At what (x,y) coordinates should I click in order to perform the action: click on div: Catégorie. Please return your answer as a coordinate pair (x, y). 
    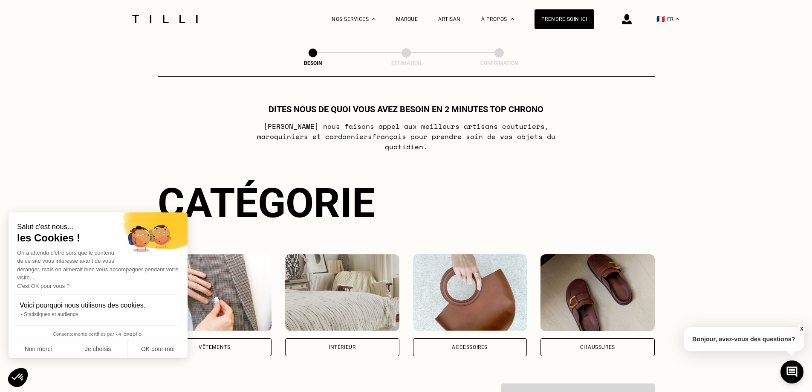
    Looking at the image, I should click on (406, 203).